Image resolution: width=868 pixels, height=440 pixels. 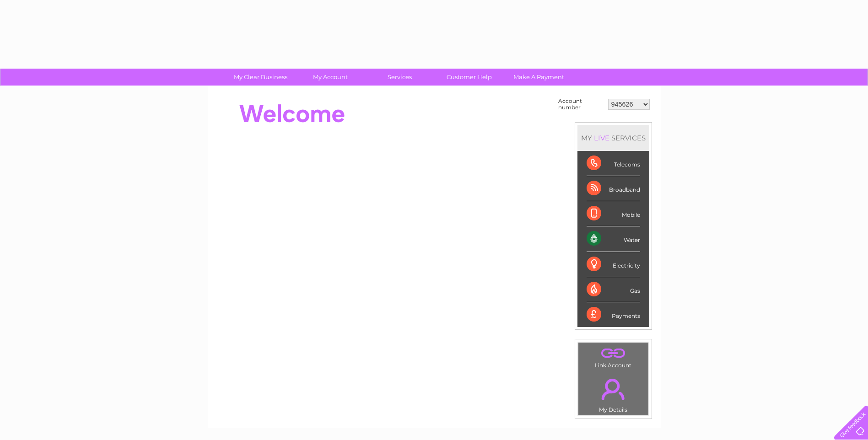 What do you see at coordinates (581, 105) in the screenshot?
I see `td: Account number` at bounding box center [581, 105].